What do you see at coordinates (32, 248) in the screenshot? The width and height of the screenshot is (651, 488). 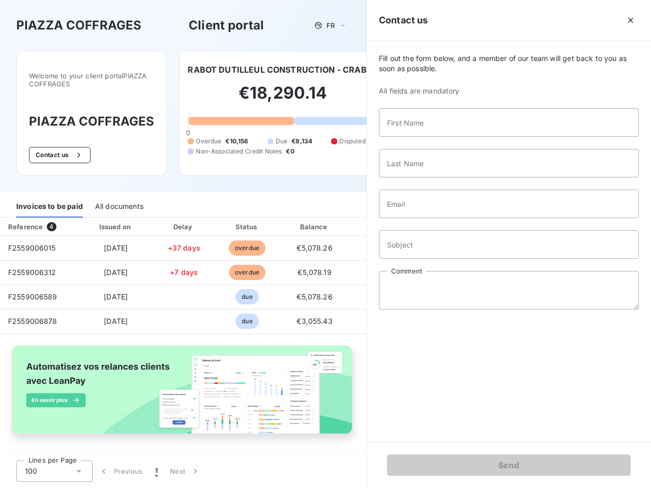 I see `span: F2559006015` at bounding box center [32, 248].